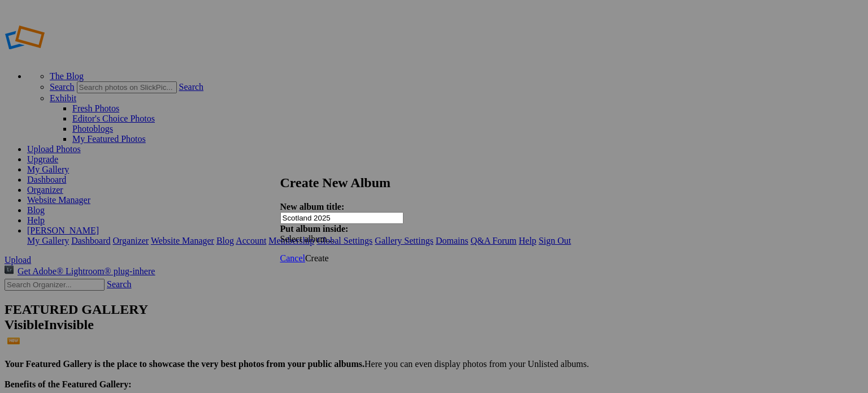  What do you see at coordinates (307, 238) in the screenshot?
I see `span: Select album...` at bounding box center [307, 238].